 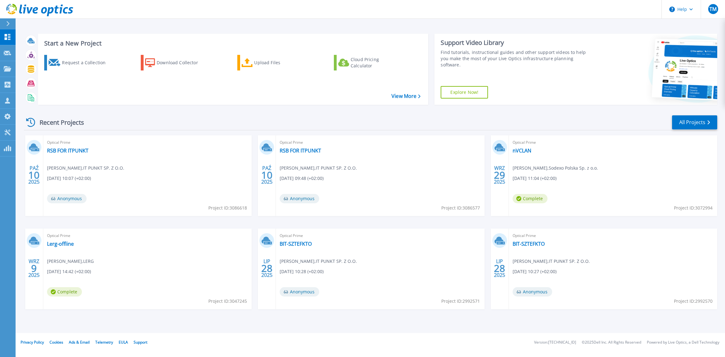 What do you see at coordinates (228, 301) in the screenshot?
I see `span: Project ID: 3047245` at bounding box center [228, 301].